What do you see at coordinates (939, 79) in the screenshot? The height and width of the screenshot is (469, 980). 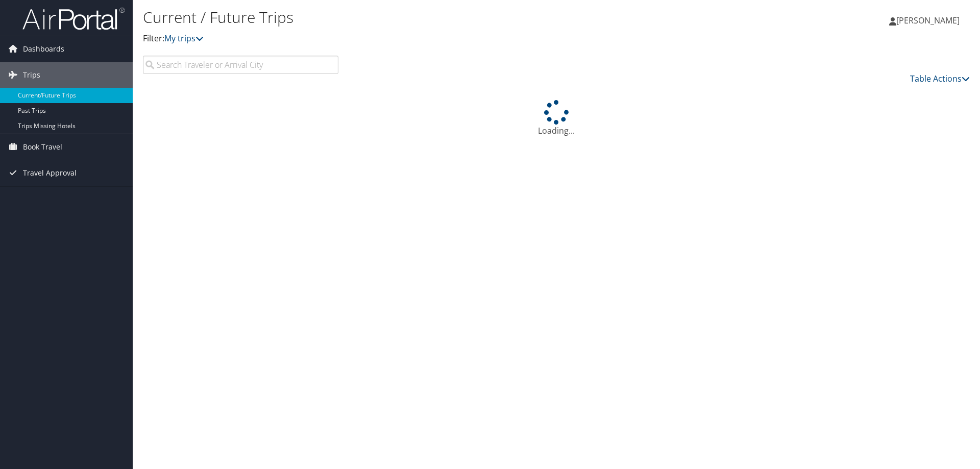 I see `a: Table Actions` at bounding box center [939, 79].